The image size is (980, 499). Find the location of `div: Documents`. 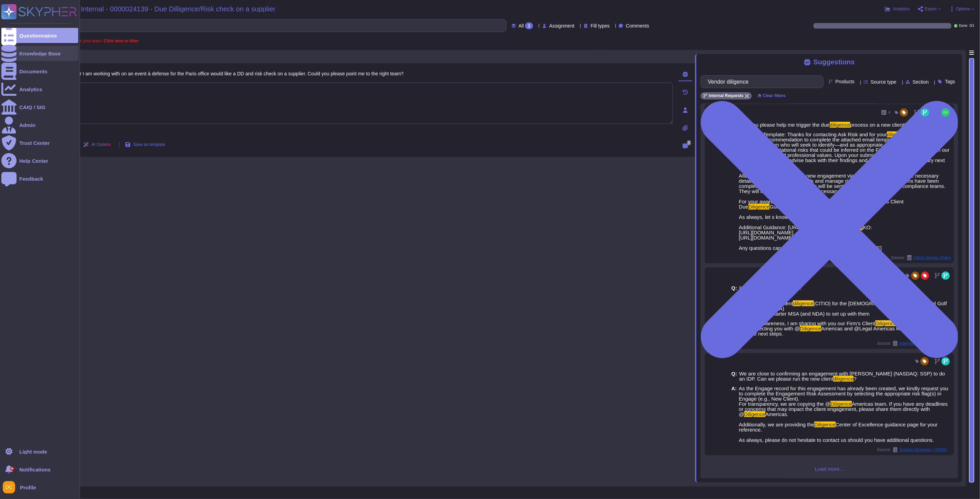

div: Documents is located at coordinates (34, 71).